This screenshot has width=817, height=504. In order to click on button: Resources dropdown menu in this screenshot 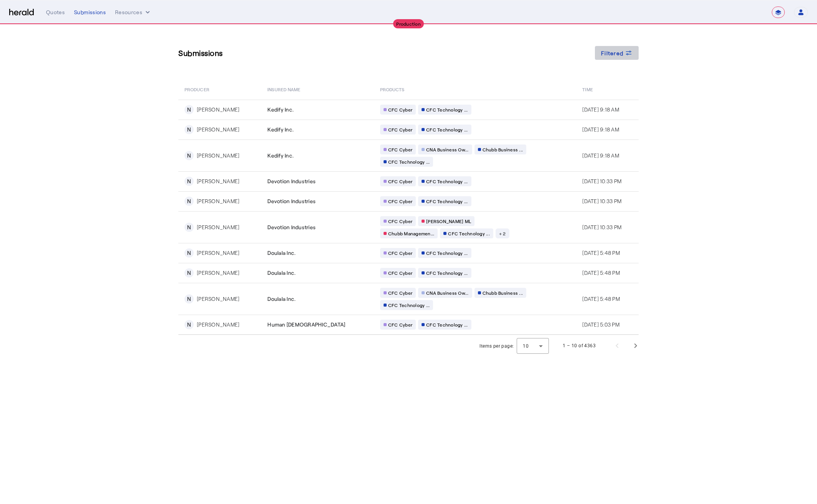, I will do `click(133, 13)`.